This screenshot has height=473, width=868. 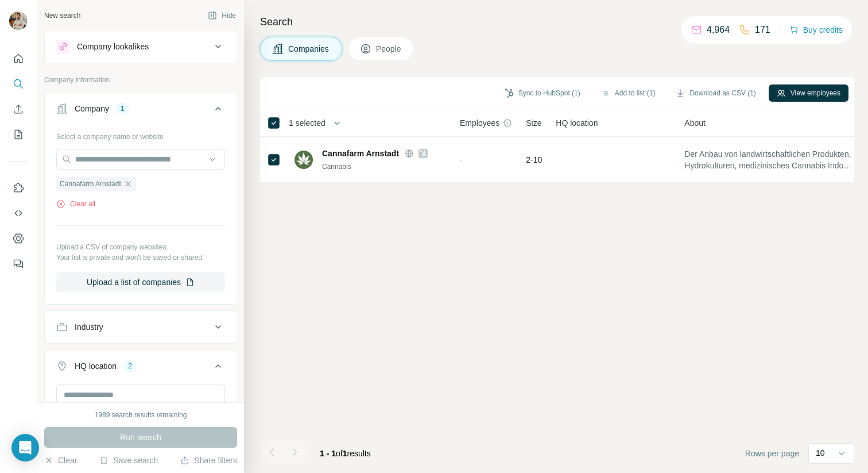 What do you see at coordinates (91, 109) in the screenshot?
I see `div: Company` at bounding box center [91, 109].